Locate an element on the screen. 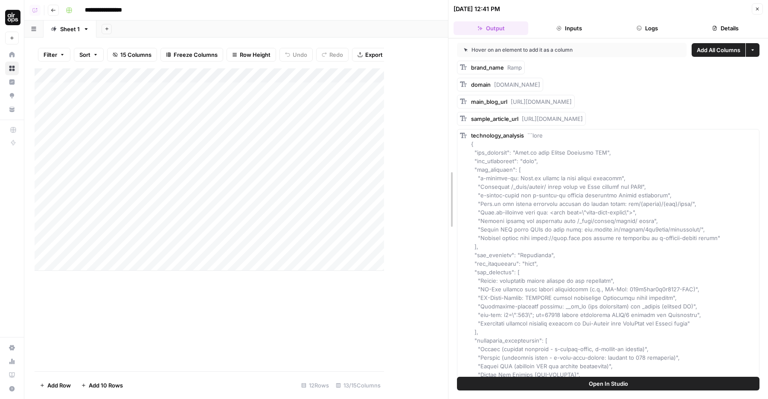 This screenshot has width=768, height=399. div: 13/15 Columns is located at coordinates (358, 385).